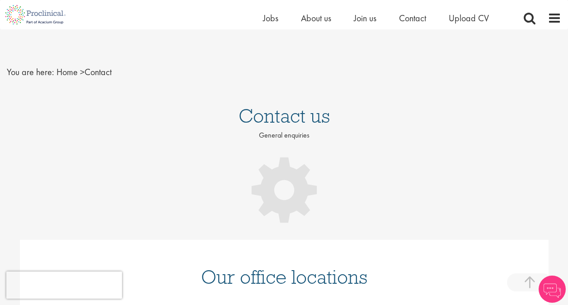  What do you see at coordinates (284, 277) in the screenshot?
I see `h1: Our office locations` at bounding box center [284, 277].